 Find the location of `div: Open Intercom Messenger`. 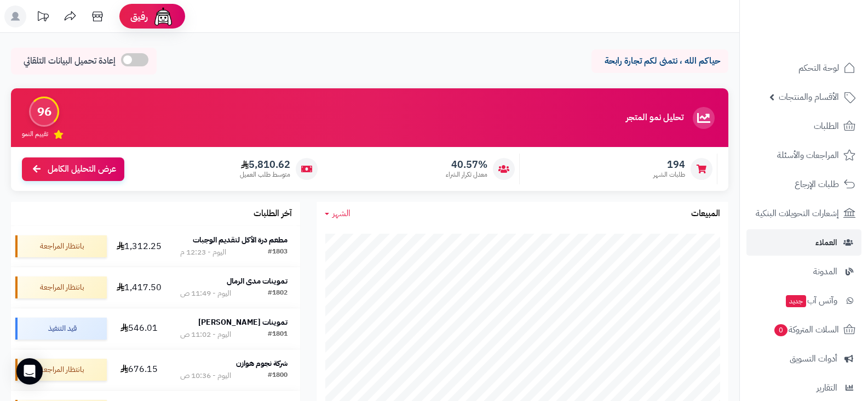

div: Open Intercom Messenger is located at coordinates (30, 371).